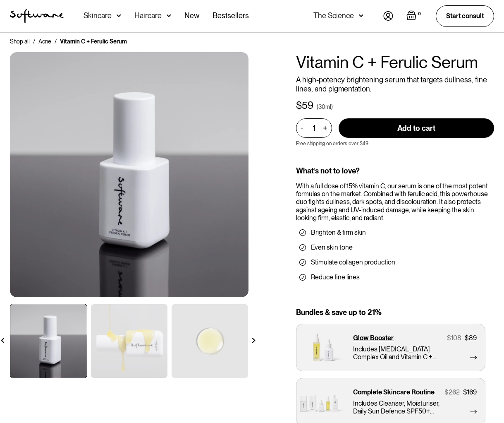 The image size is (504, 423). I want to click on img: Software Logo, so click(37, 16).